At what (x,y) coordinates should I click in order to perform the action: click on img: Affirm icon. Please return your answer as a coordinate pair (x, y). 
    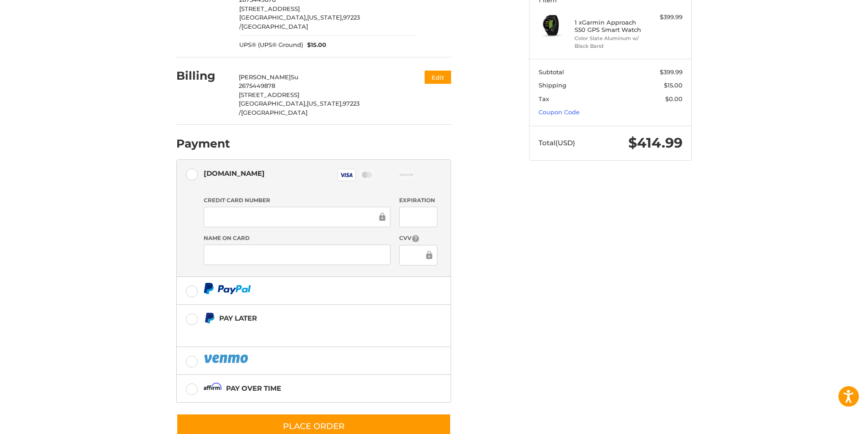
    Looking at the image, I should click on (213, 388).